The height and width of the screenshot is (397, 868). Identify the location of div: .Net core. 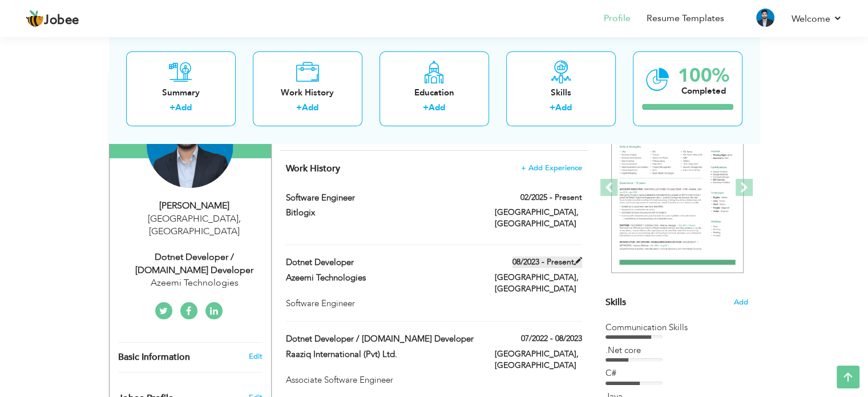
(677, 350).